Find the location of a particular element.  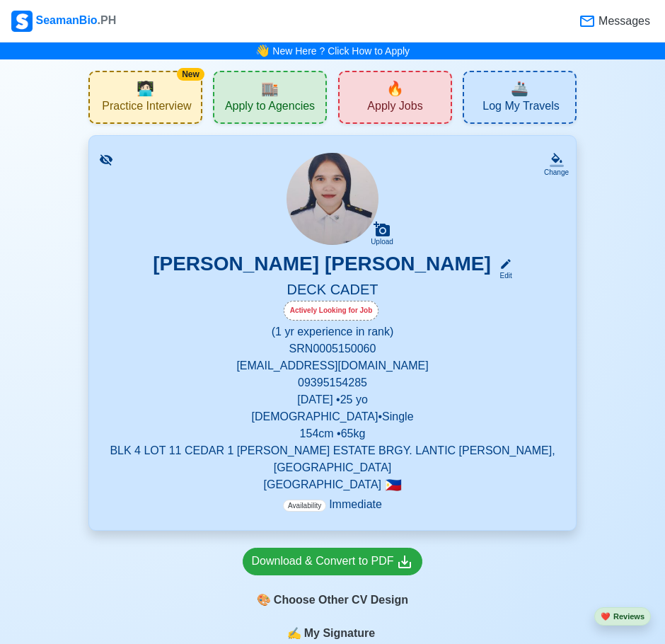

span: bell is located at coordinates (263, 51).